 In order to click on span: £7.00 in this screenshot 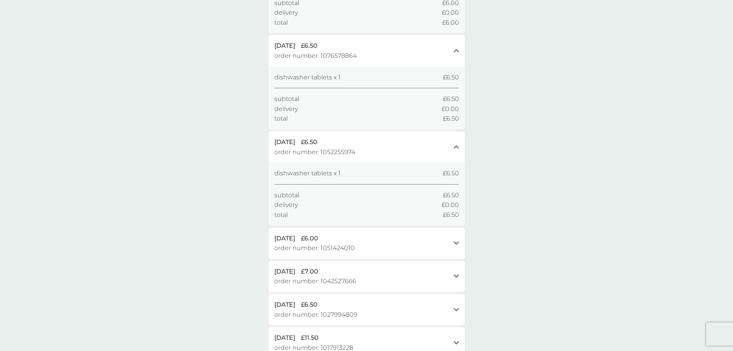, I will do `click(309, 271)`.